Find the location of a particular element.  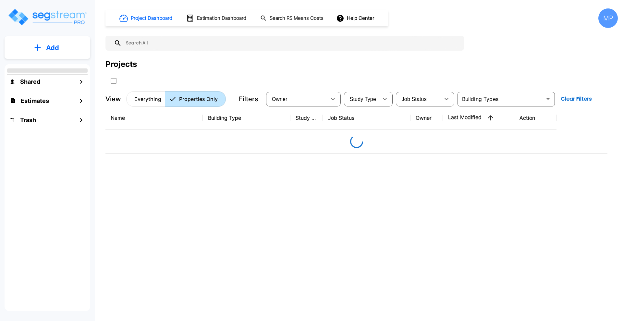

th: Last Modified is located at coordinates (479, 118).